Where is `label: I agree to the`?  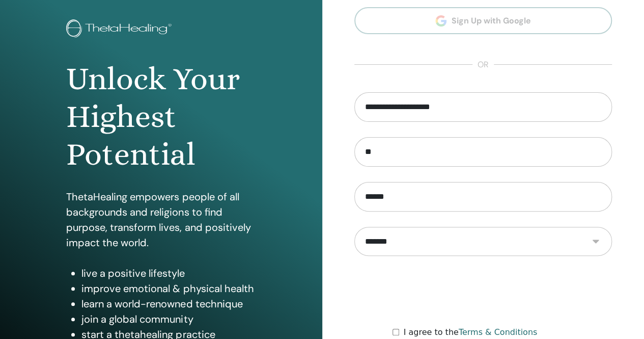 label: I agree to the is located at coordinates (470, 332).